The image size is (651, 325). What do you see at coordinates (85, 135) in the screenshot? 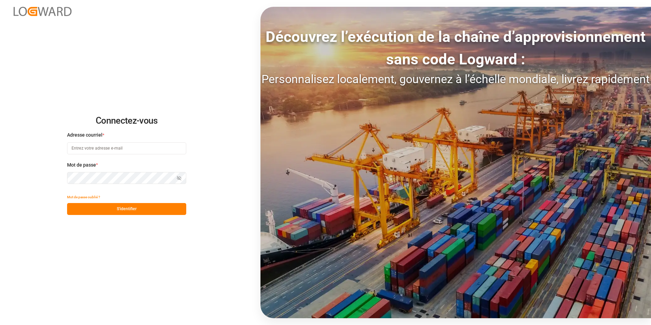
I see `span: Adresse courriel` at bounding box center [85, 135].